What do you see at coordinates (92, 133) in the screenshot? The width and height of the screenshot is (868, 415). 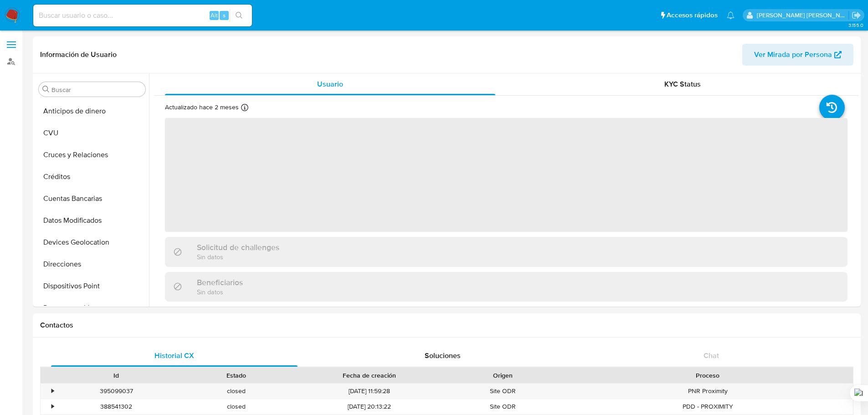 I see `button: CVU` at bounding box center [92, 133].